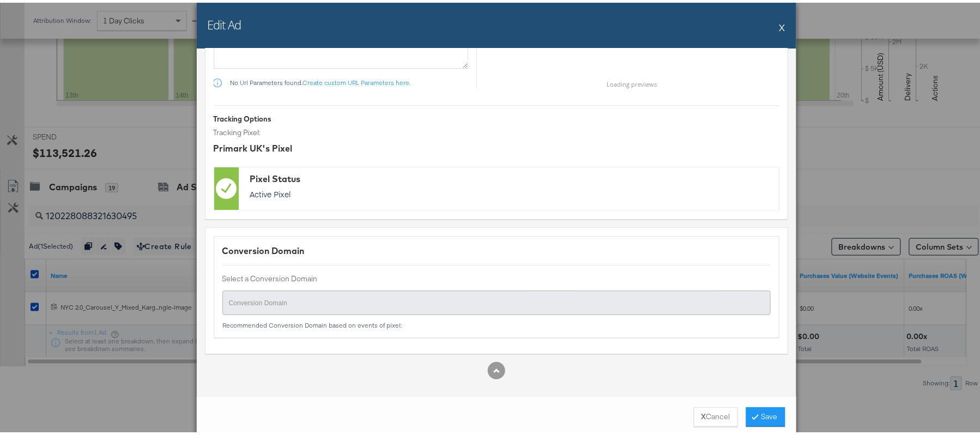 The image size is (980, 435). Describe the element at coordinates (497, 145) in the screenshot. I see `div: Primark UK's Pixel` at that location.